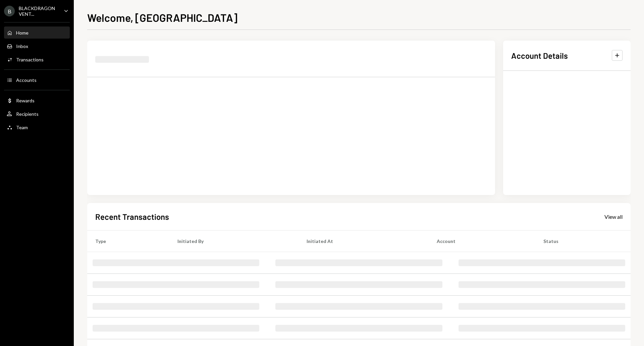  What do you see at coordinates (30, 59) in the screenshot?
I see `div: Transactions` at bounding box center [30, 59].